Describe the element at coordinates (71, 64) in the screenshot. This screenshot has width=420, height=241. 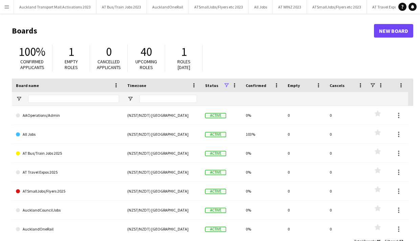
I see `span: Empty roles` at that location.